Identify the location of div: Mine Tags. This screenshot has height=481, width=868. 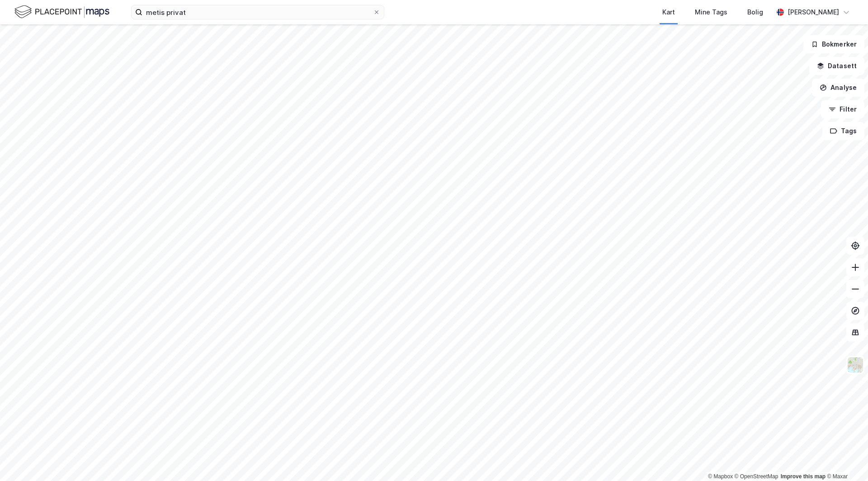
(711, 12).